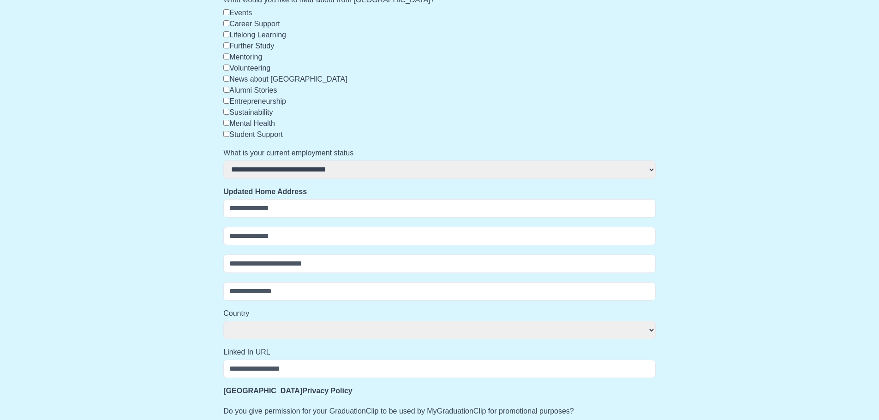  I want to click on label: Entrepreneurship, so click(257, 101).